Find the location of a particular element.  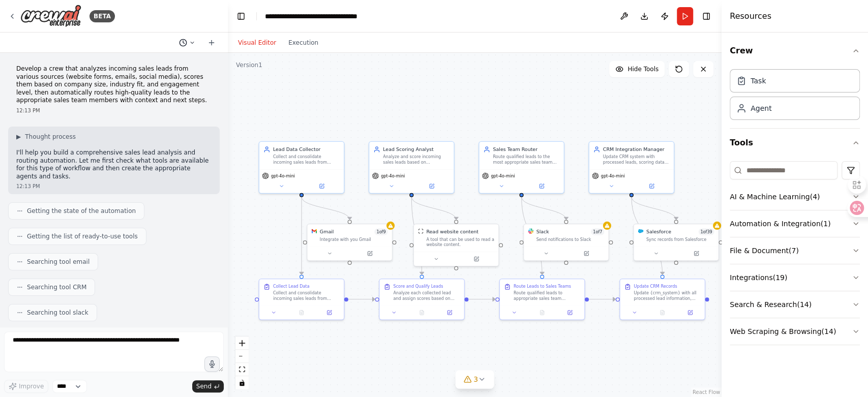

div: 12:13 PM is located at coordinates (114, 186).